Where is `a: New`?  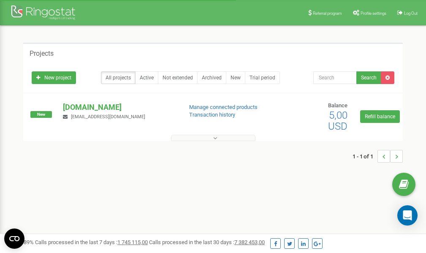 a: New is located at coordinates (235, 78).